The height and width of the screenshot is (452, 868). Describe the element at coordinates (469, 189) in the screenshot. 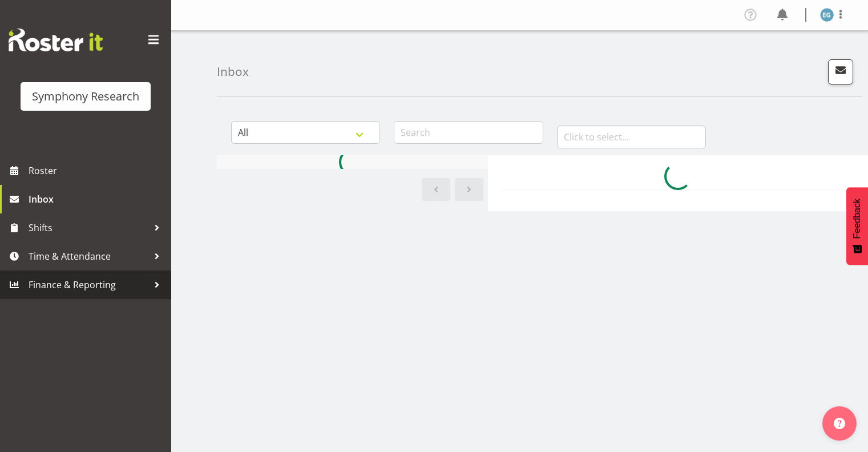

I see `a: Next page` at that location.